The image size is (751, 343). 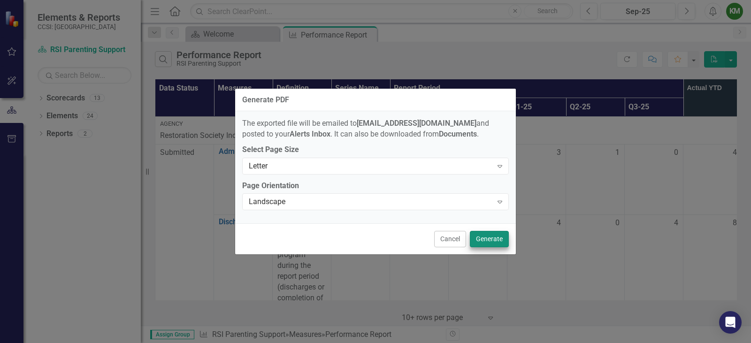 What do you see at coordinates (731, 323) in the screenshot?
I see `div: Open Intercom Messenger` at bounding box center [731, 323].